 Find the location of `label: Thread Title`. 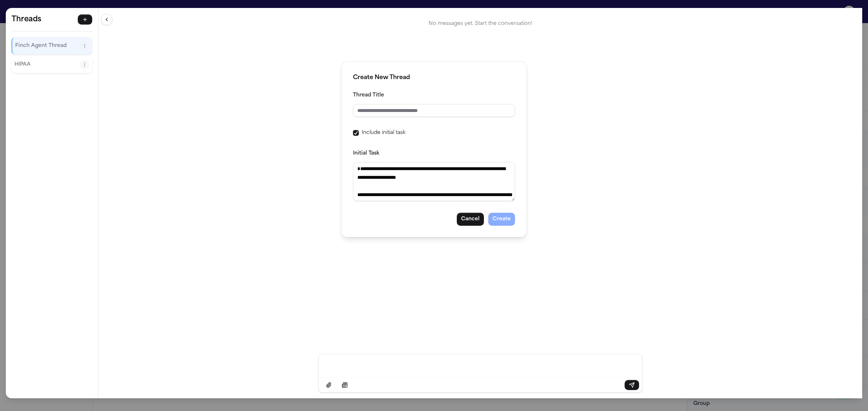

label: Thread Title is located at coordinates (368, 95).